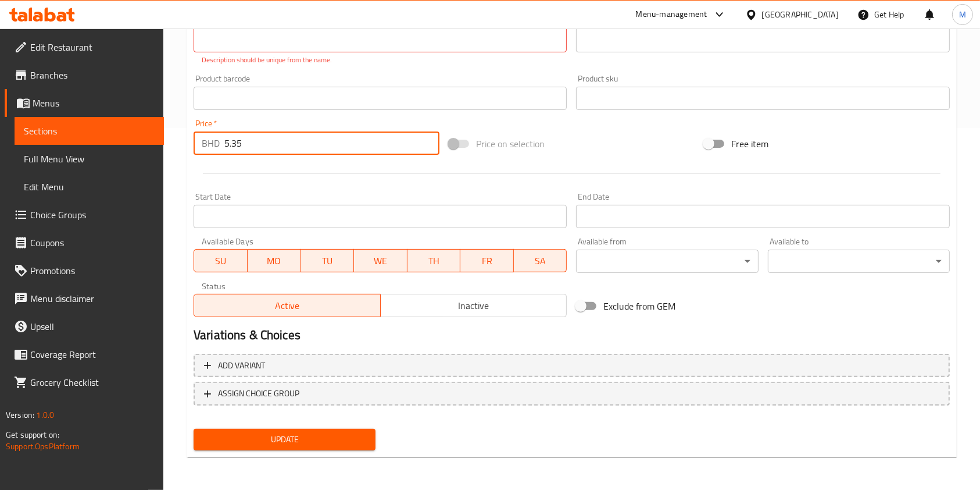 Image resolution: width=980 pixels, height=490 pixels. I want to click on span: Get support on:, so click(32, 434).